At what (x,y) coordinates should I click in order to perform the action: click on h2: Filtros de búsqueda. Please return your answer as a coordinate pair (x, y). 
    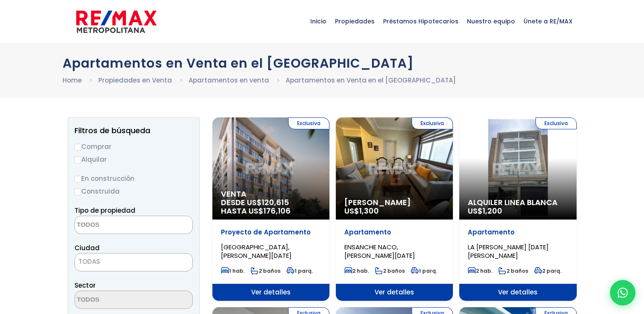
    Looking at the image, I should click on (134, 131).